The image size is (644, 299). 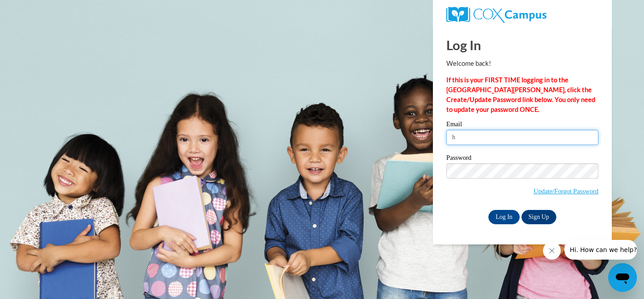 What do you see at coordinates (522, 159) in the screenshot?
I see `label: Password` at bounding box center [522, 159].